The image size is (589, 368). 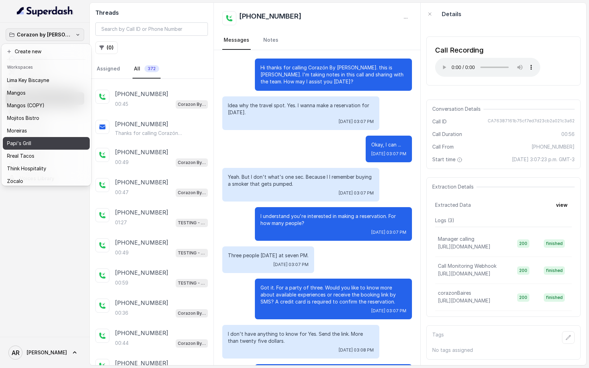 I want to click on p: Mojitos Bistro, so click(x=23, y=118).